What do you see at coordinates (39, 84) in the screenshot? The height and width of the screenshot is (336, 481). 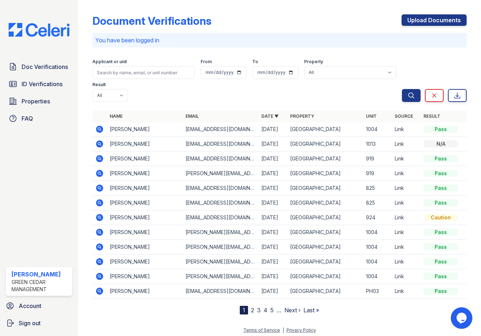 I see `a: ID Verifications` at bounding box center [39, 84].